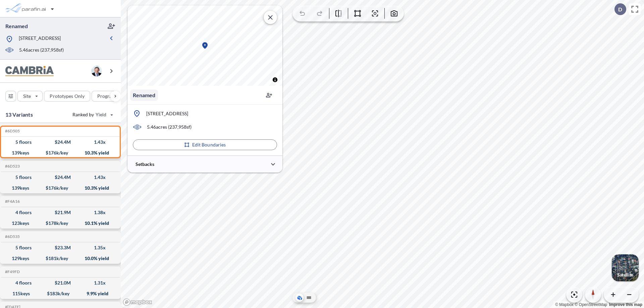 This screenshot has width=644, height=308. What do you see at coordinates (625, 275) in the screenshot?
I see `p: Satellite` at bounding box center [625, 275].